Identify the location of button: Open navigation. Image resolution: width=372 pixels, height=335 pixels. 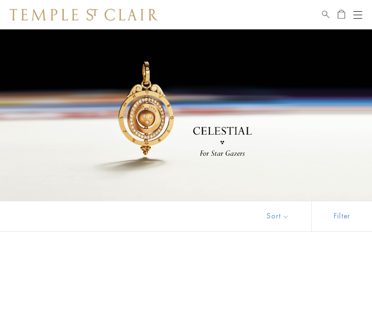
(358, 15).